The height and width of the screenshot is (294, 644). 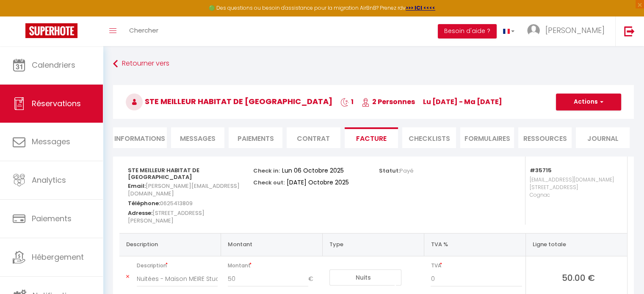 What do you see at coordinates (51, 30) in the screenshot?
I see `img: Super Booking` at bounding box center [51, 30].